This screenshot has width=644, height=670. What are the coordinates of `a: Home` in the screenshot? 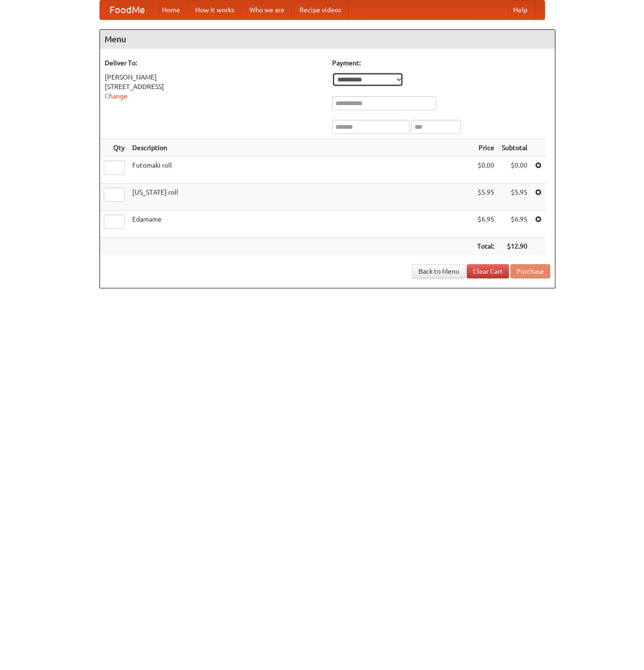 It's located at (171, 10).